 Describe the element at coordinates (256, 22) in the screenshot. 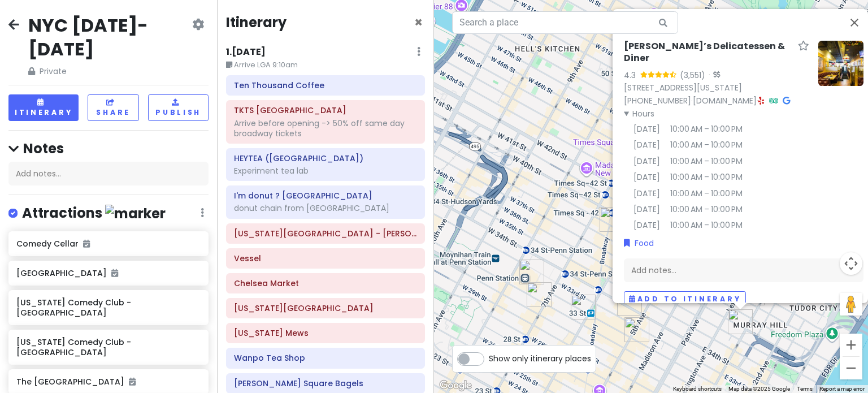

I see `h4: Itinerary` at that location.